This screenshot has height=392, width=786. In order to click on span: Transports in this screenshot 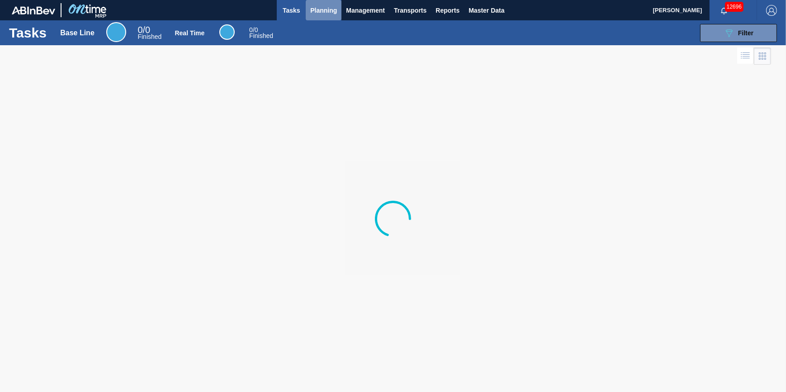, I will do `click(410, 10)`.